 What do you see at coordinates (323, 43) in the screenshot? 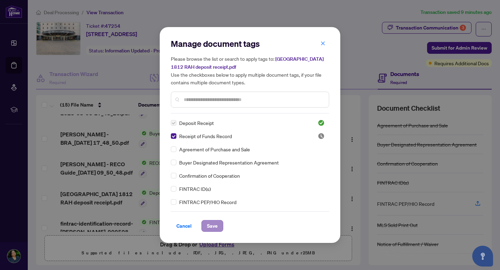
I see `span: close` at bounding box center [323, 43].